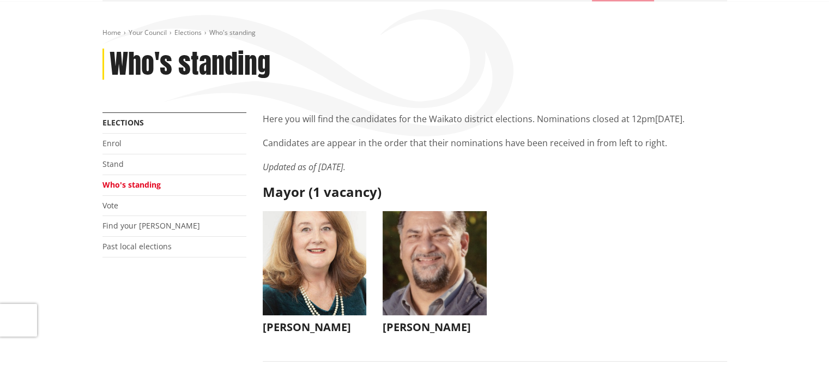 The image size is (829, 372). What do you see at coordinates (322, 191) in the screenshot?
I see `strong: Mayor (1 vacancy)` at bounding box center [322, 191].